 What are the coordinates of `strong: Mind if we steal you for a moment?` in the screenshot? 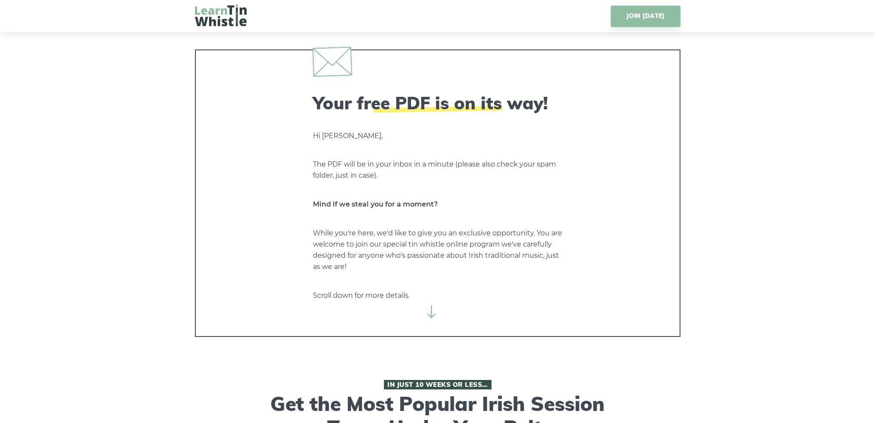 It's located at (375, 204).